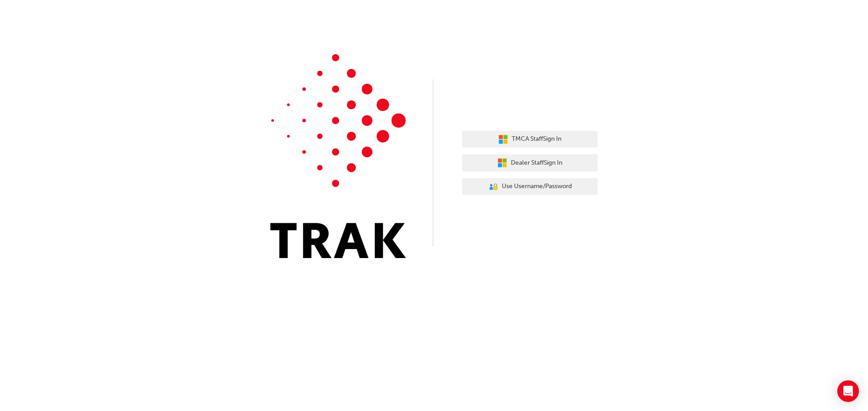  Describe the element at coordinates (529, 163) in the screenshot. I see `button: Dealer StaffSign In` at that location.